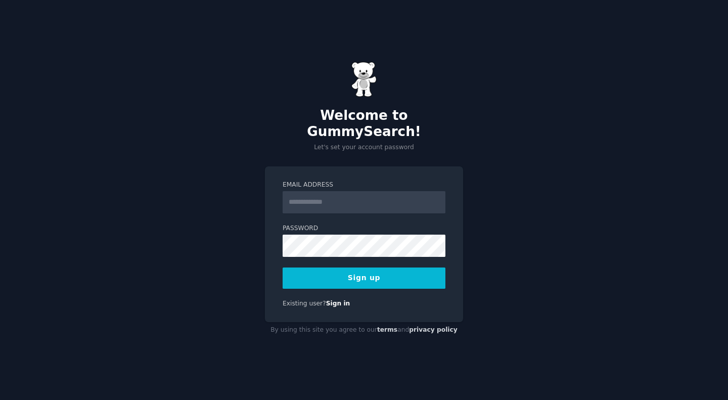  What do you see at coordinates (364, 148) in the screenshot?
I see `p: Let's set your account password` at bounding box center [364, 148].